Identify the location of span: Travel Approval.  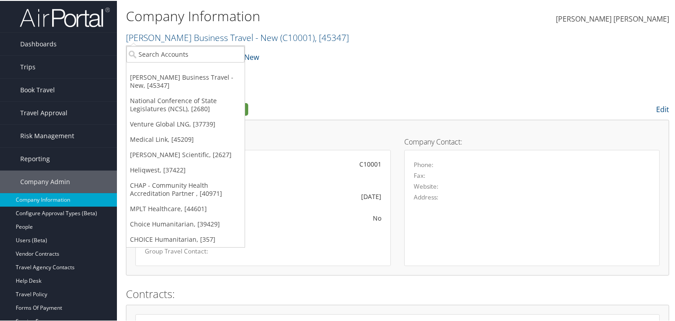
(44, 112).